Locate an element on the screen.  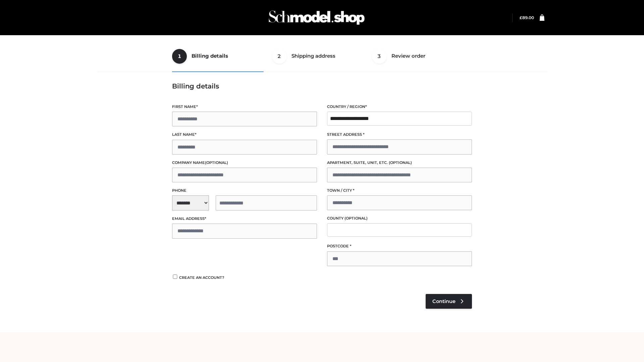
label: County is located at coordinates (400, 219).